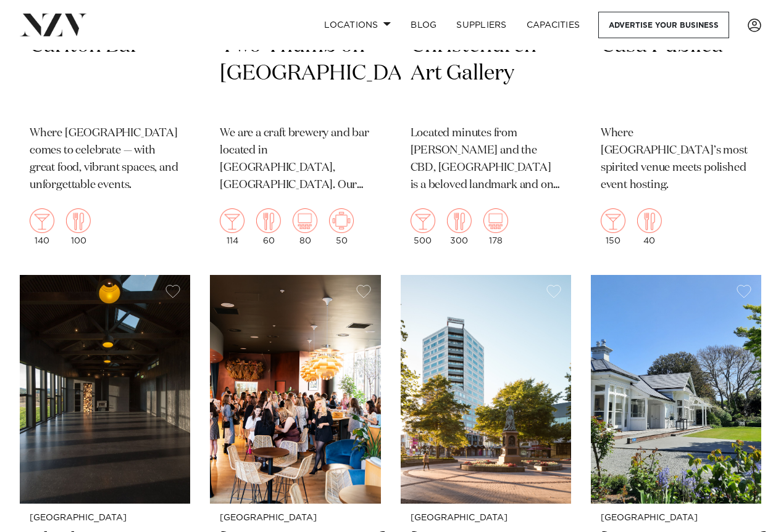 This screenshot has height=532, width=781. Describe the element at coordinates (459, 227) in the screenshot. I see `div: 300` at that location.